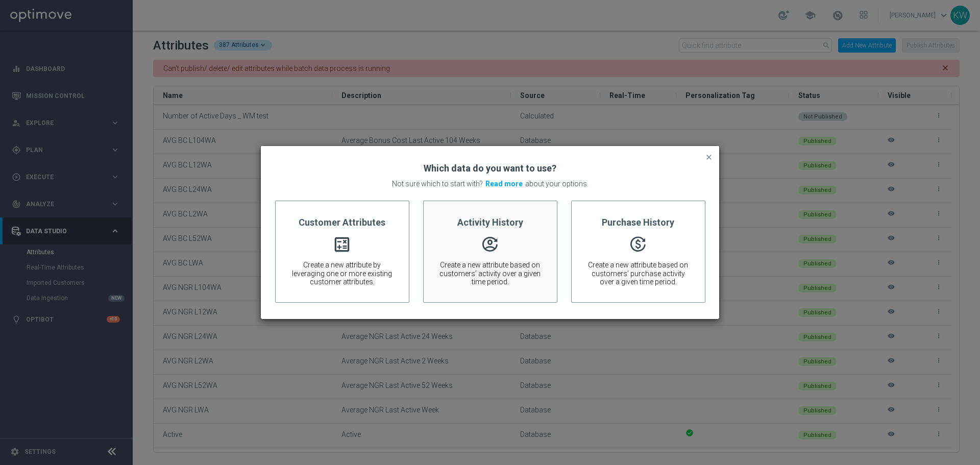 The height and width of the screenshot is (465, 980). What do you see at coordinates (504, 184) in the screenshot?
I see `a: Read more` at bounding box center [504, 184].